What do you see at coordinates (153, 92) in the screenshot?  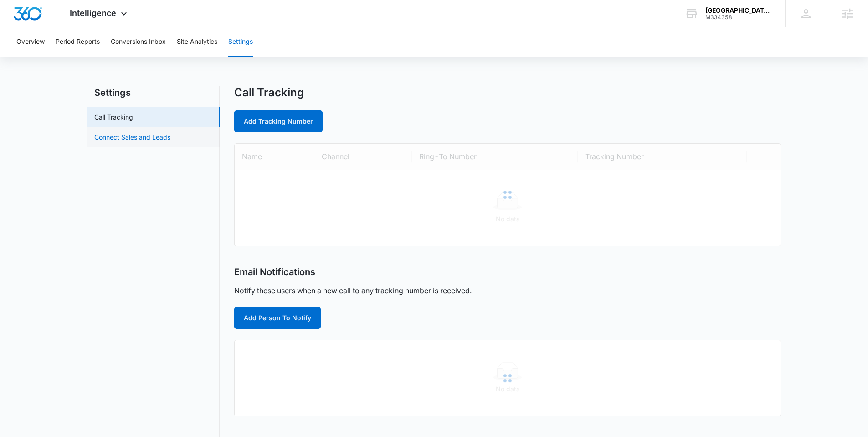 I see `h2: Settings` at bounding box center [153, 92].